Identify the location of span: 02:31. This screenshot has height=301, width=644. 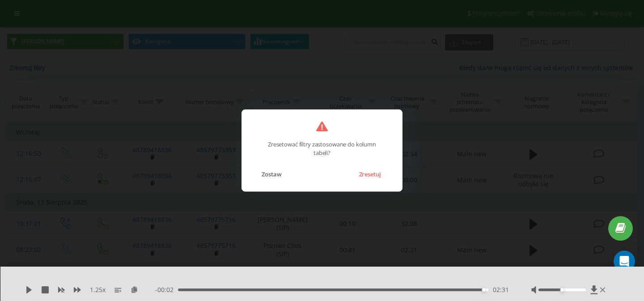
(501, 290).